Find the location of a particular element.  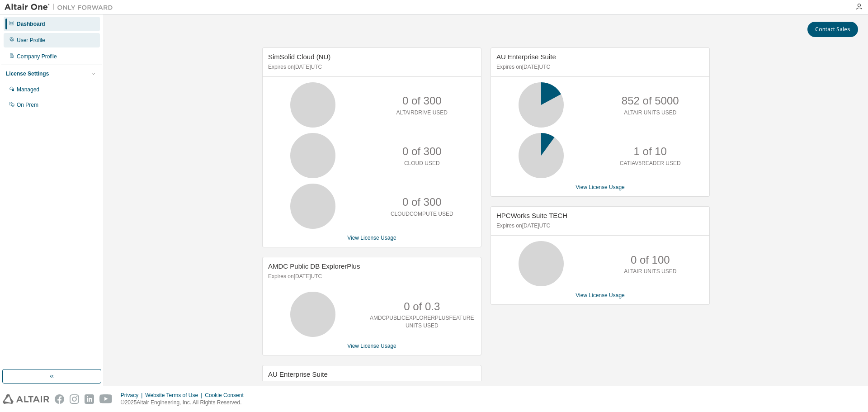

img: facebook.svg is located at coordinates (59, 399).